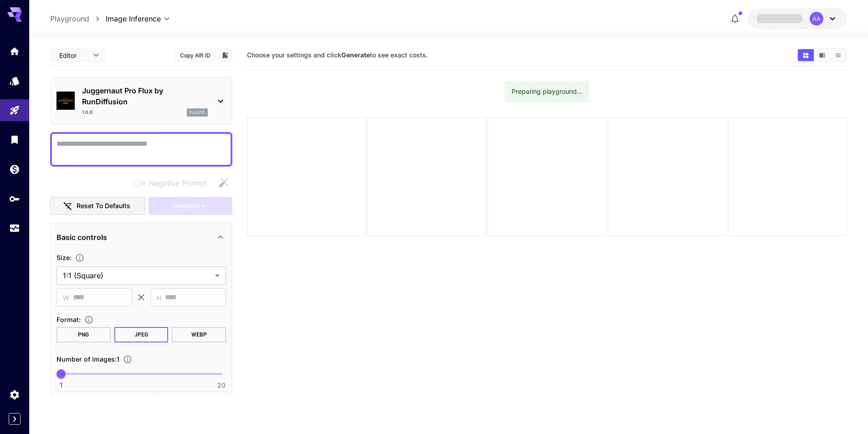 This screenshot has width=868, height=434. Describe the element at coordinates (145, 96) in the screenshot. I see `p: Juggernaut Pro Flux by RunDiffusion` at that location.